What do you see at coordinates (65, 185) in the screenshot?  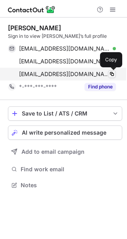 I see `button: Notes` at bounding box center [65, 185].